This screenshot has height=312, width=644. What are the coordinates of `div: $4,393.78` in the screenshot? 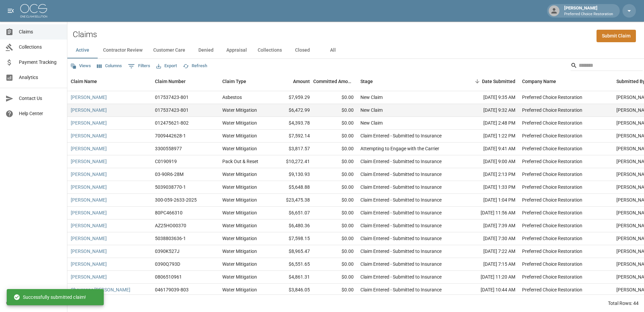 It's located at (291, 123).